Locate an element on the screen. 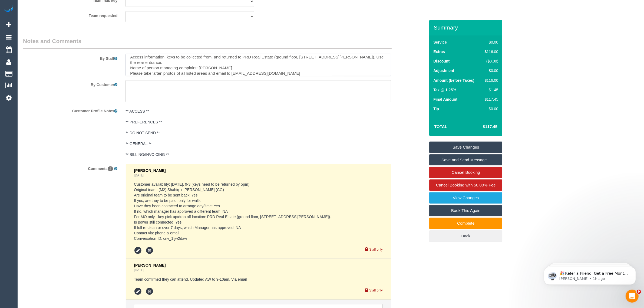 This screenshot has width=644, height=308. a: Book This Again is located at coordinates (466, 211).